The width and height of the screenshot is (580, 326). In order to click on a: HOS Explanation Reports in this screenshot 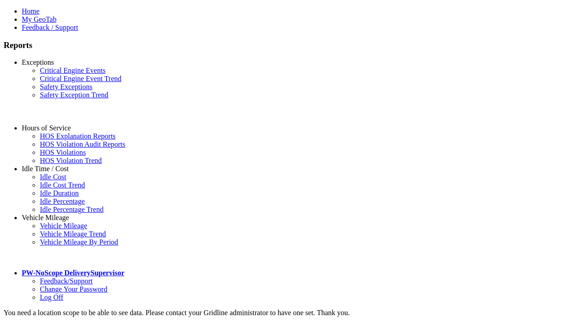, I will do `click(77, 136)`.